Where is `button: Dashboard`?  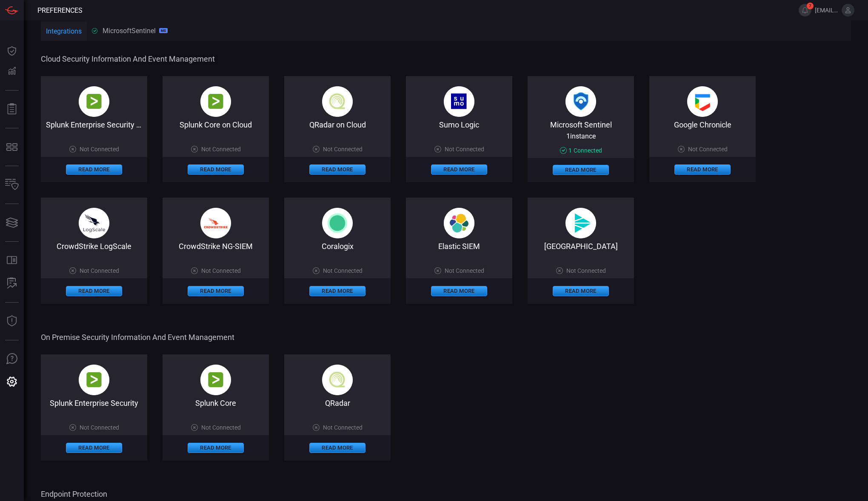 button: Dashboard is located at coordinates (12, 51).